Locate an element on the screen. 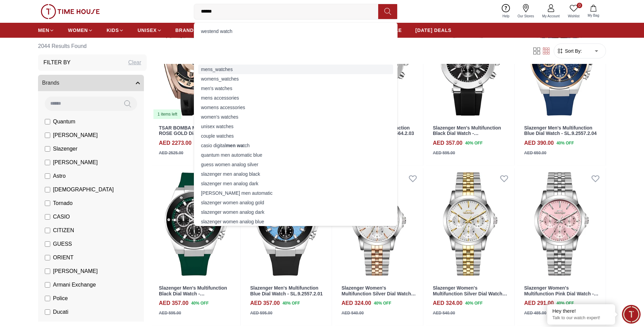 Image resolution: width=644 pixels, height=327 pixels. p: Talk to our watch expert! is located at coordinates (581, 318).